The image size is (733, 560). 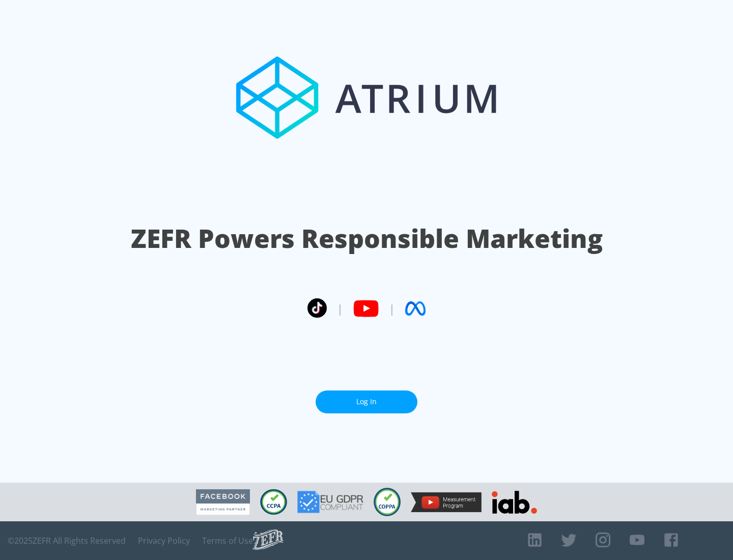 I want to click on a: Log In, so click(x=366, y=402).